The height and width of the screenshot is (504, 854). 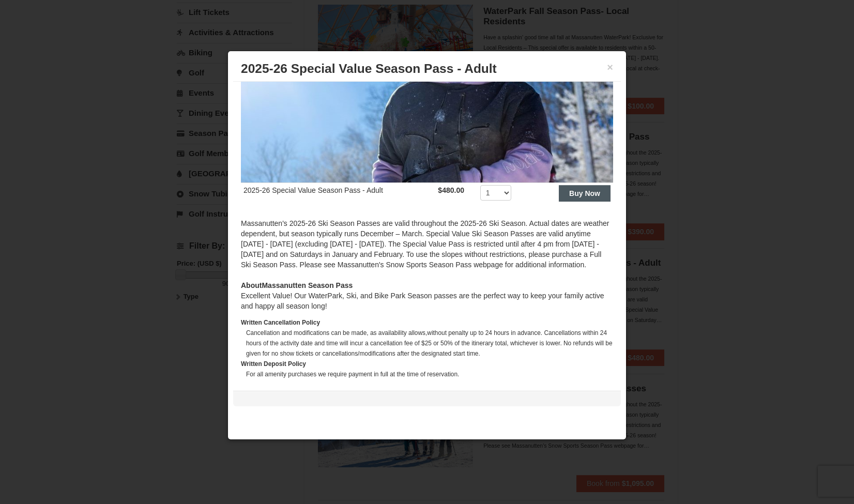 I want to click on dd: For all amenity purchases we require payment in full at the time of reservation., so click(x=430, y=374).